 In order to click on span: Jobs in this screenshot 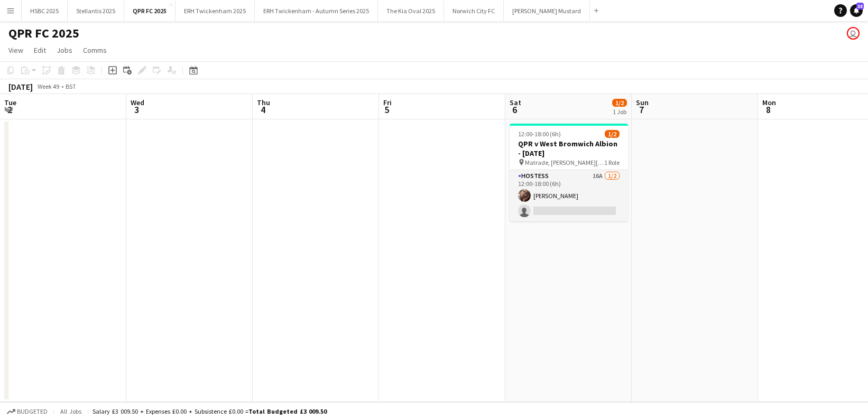, I will do `click(65, 51)`.